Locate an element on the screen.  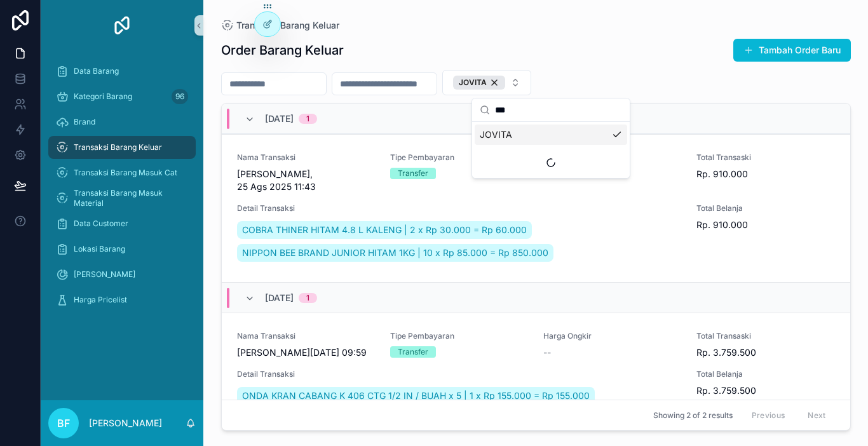
a: Data Barang is located at coordinates (122, 71).